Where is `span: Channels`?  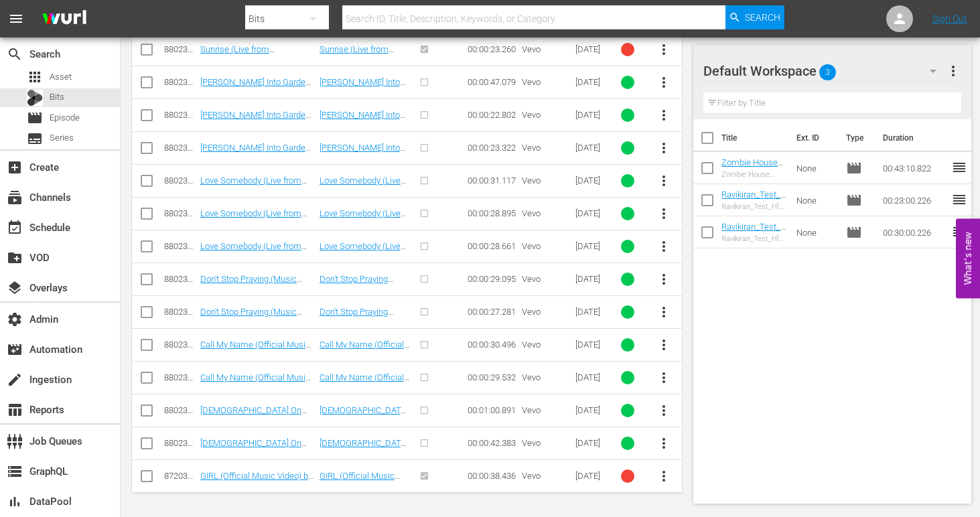 span: Channels is located at coordinates (15, 198).